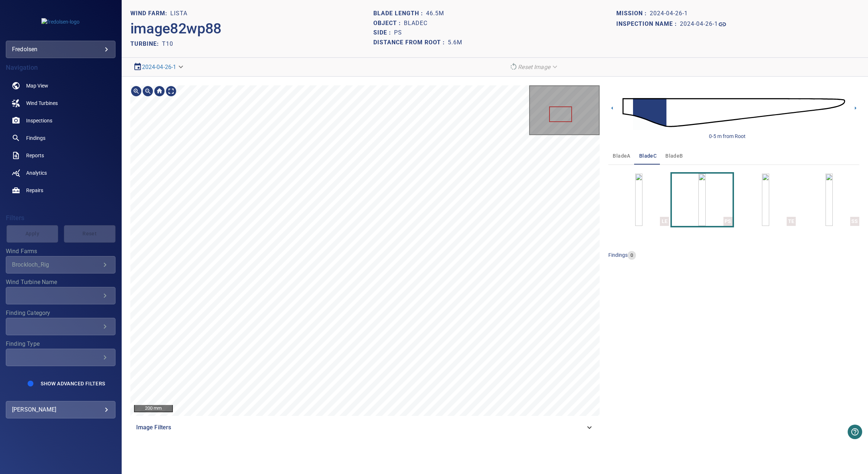 This screenshot has height=474, width=868. What do you see at coordinates (146, 43) in the screenshot?
I see `h2: TURBINE:` at bounding box center [146, 43].